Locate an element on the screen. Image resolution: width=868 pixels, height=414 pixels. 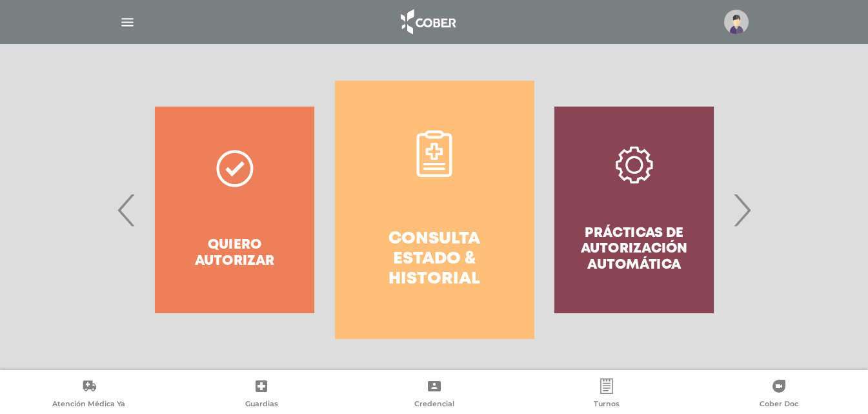
span: Atención Médica Ya is located at coordinates (89, 405).